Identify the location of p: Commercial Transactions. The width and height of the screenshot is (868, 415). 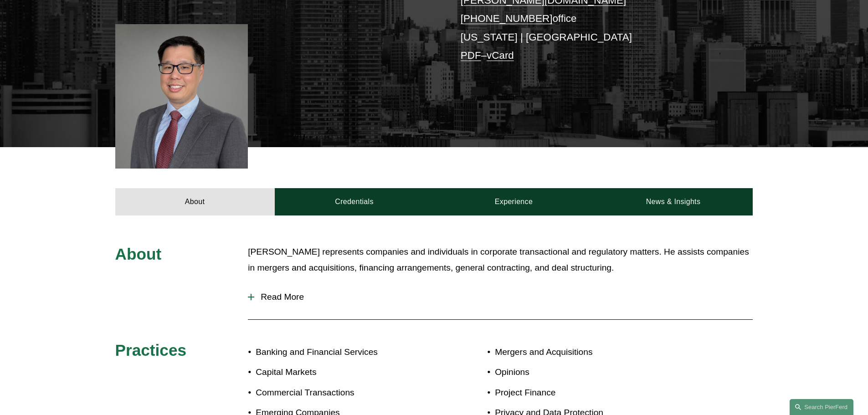
(345, 393).